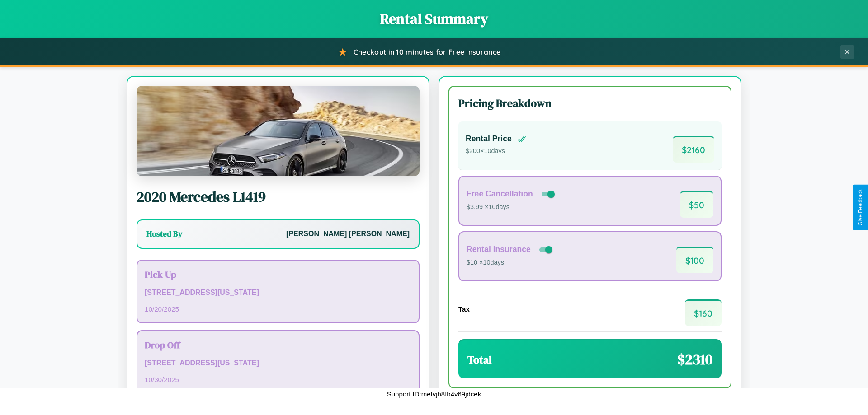 The image size is (868, 415). Describe the element at coordinates (434, 394) in the screenshot. I see `p: Support ID: metvjh8fb4v69jdcek` at that location.